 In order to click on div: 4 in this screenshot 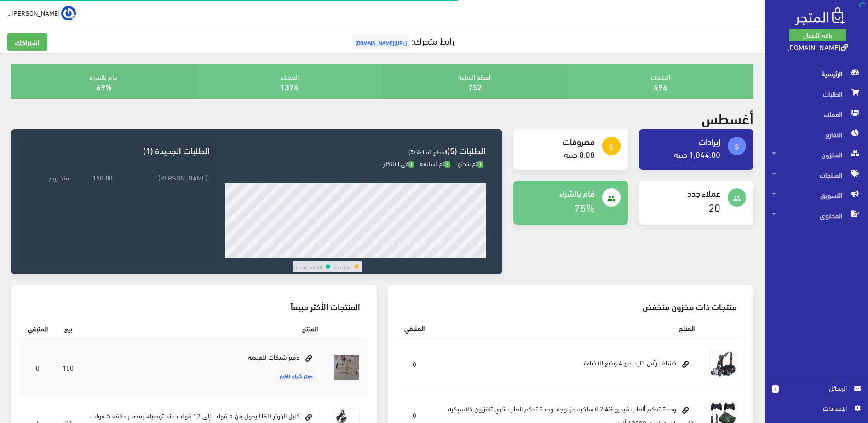, I will do `click(264, 255)`.